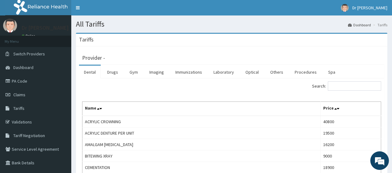  Describe the element at coordinates (189, 72) in the screenshot. I see `a: Immunizations` at that location.